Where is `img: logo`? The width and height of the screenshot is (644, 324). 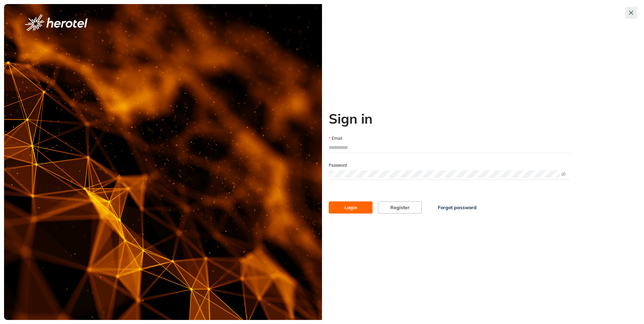
img: logo is located at coordinates (56, 22).